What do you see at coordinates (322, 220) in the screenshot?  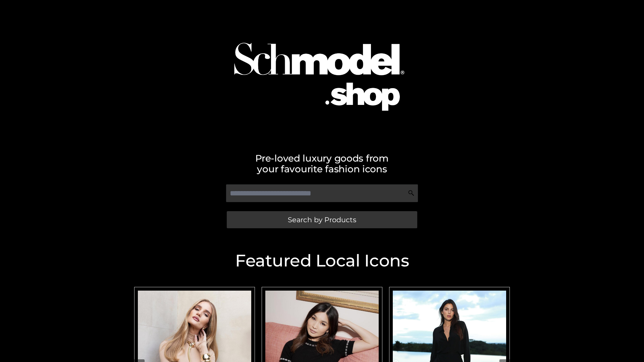 I see `span: Search by Products` at bounding box center [322, 220].